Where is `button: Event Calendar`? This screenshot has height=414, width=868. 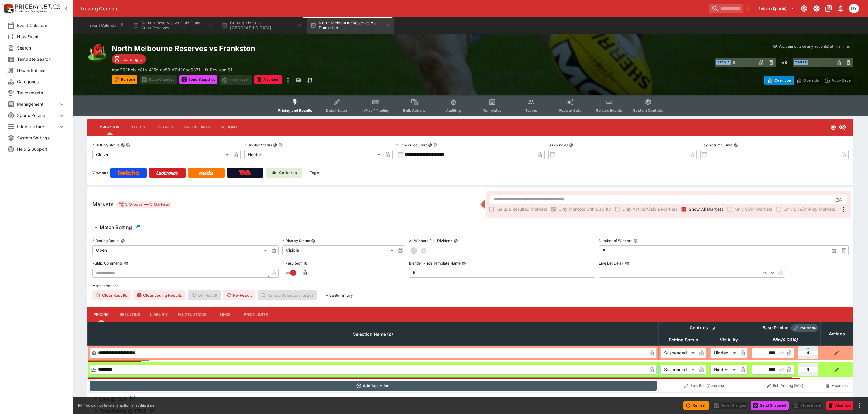
button: Event Calendar is located at coordinates (107, 25).